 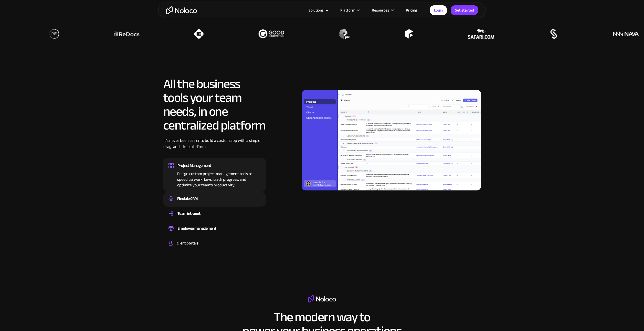 I want to click on div: Project Management, so click(x=194, y=166).